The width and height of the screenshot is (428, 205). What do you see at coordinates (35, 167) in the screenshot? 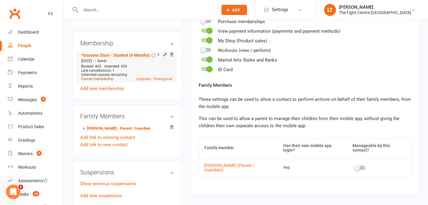
I see `a: Workouts` at bounding box center [35, 167].